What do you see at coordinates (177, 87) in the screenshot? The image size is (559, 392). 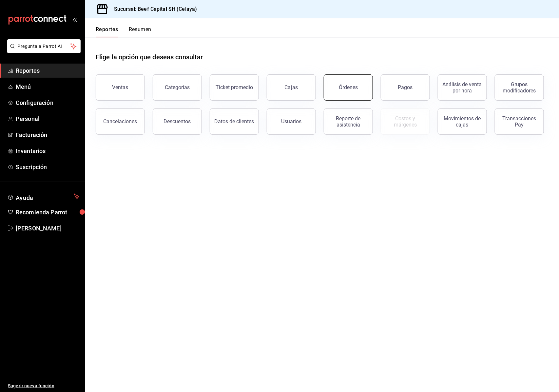 I see `button: Categorías` at bounding box center [177, 87].